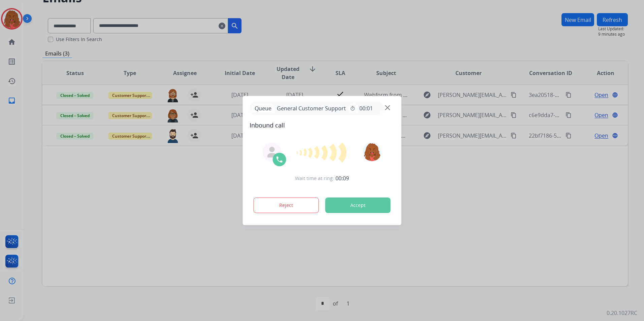  Describe the element at coordinates (272, 152) in the screenshot. I see `img: agent-avatar` at that location.